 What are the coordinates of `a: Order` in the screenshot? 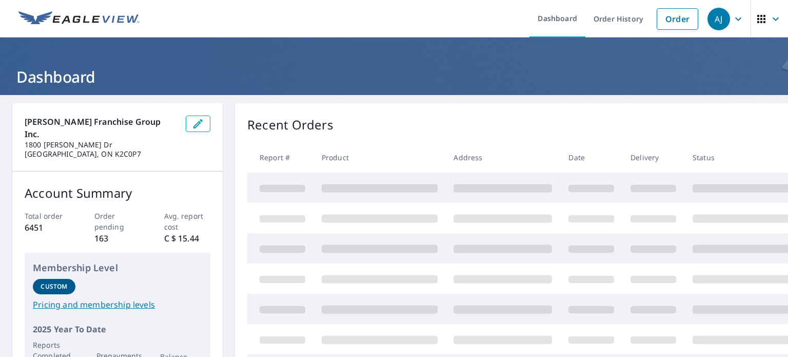 It's located at (677, 19).